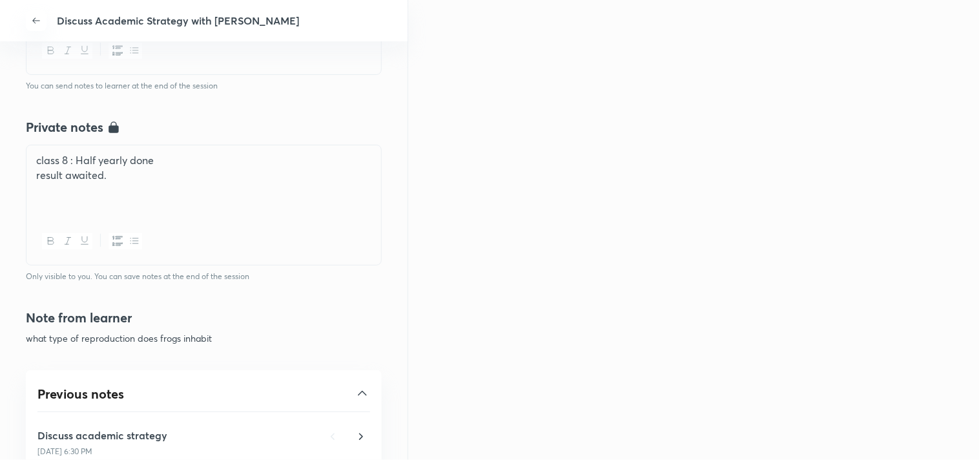 This screenshot has width=980, height=460. Describe the element at coordinates (204, 274) in the screenshot. I see `h6: Only visible to you. You can save notes at the end of the session` at that location.